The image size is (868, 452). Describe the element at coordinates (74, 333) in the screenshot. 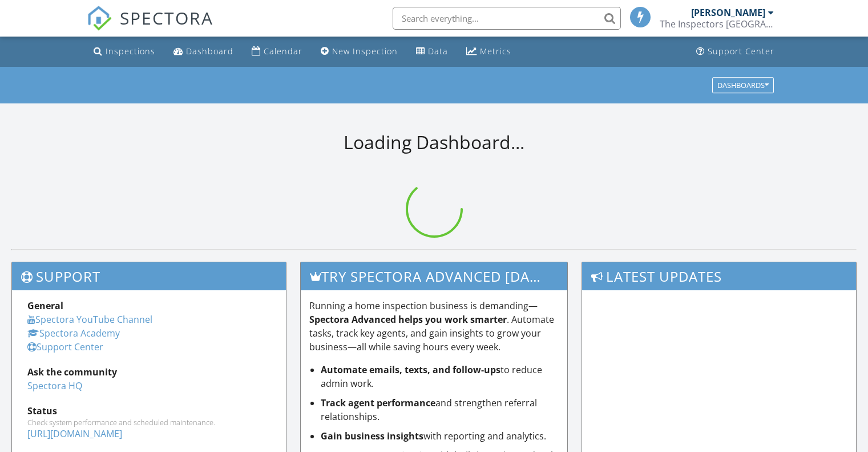

I see `a: Spectora Academy` at that location.